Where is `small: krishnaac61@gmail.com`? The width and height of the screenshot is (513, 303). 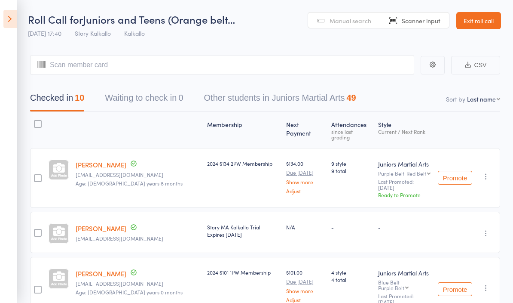
small: krishnaac61@gmail.com is located at coordinates (138, 174).